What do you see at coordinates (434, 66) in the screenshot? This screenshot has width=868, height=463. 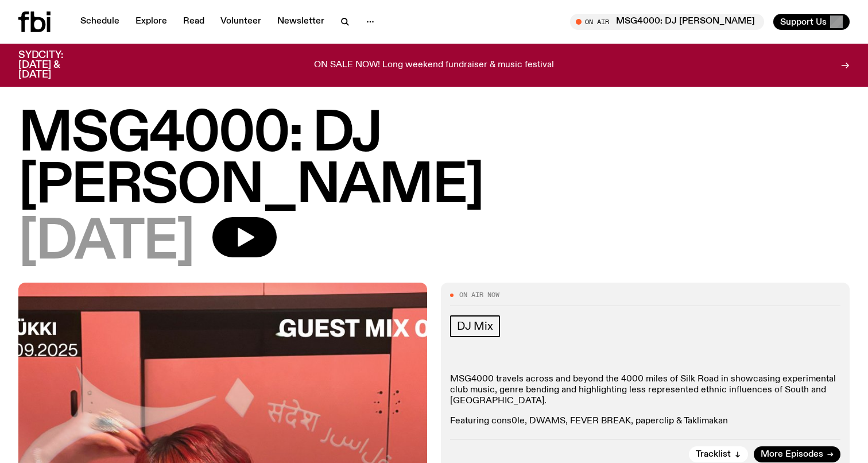 I see `p: ON SALE NOW! Long weekend fundraiser & music festival` at bounding box center [434, 66].